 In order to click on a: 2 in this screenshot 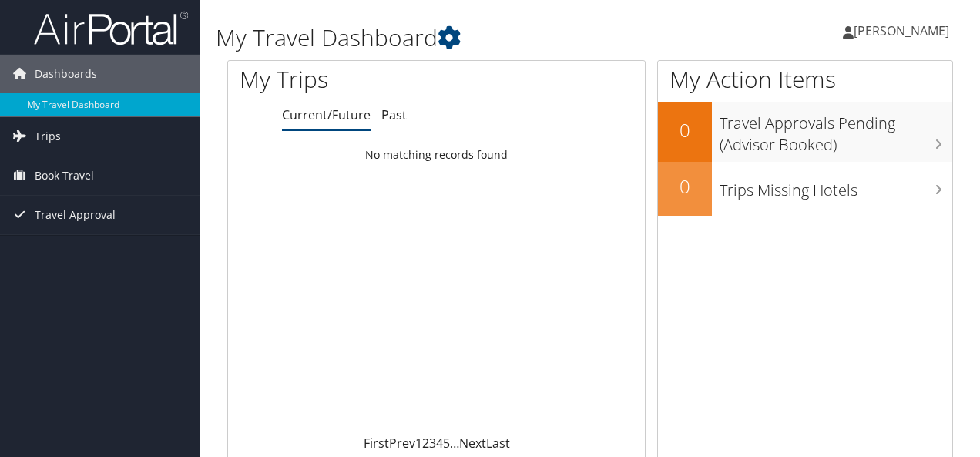, I will do `click(426, 443)`.